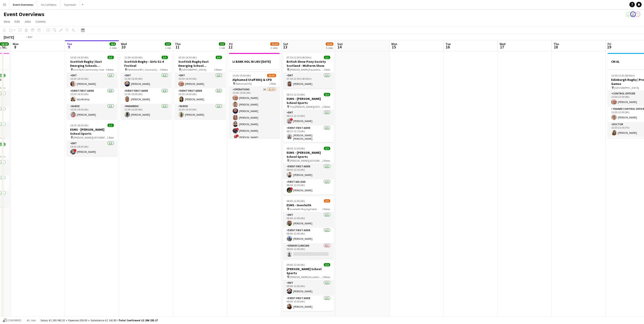 The height and width of the screenshot is (324, 644). I want to click on button: Taymouth, so click(70, 4).